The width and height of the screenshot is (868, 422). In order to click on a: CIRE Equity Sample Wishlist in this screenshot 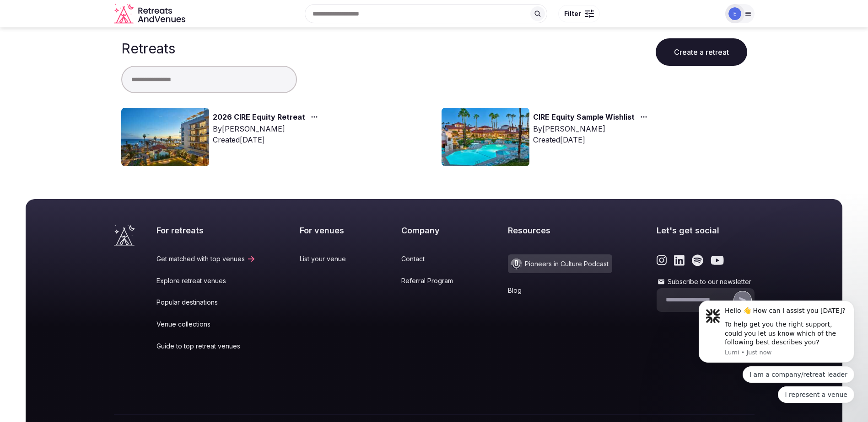, I will do `click(584, 117)`.